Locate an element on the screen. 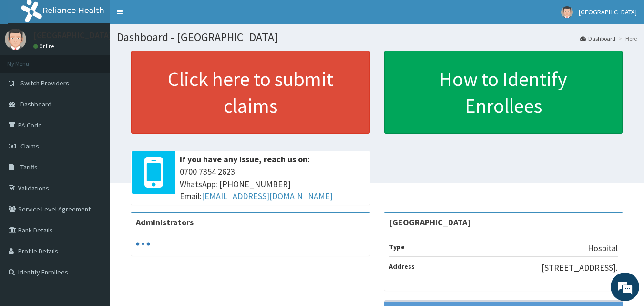  svg: audio-loading is located at coordinates (143, 244).